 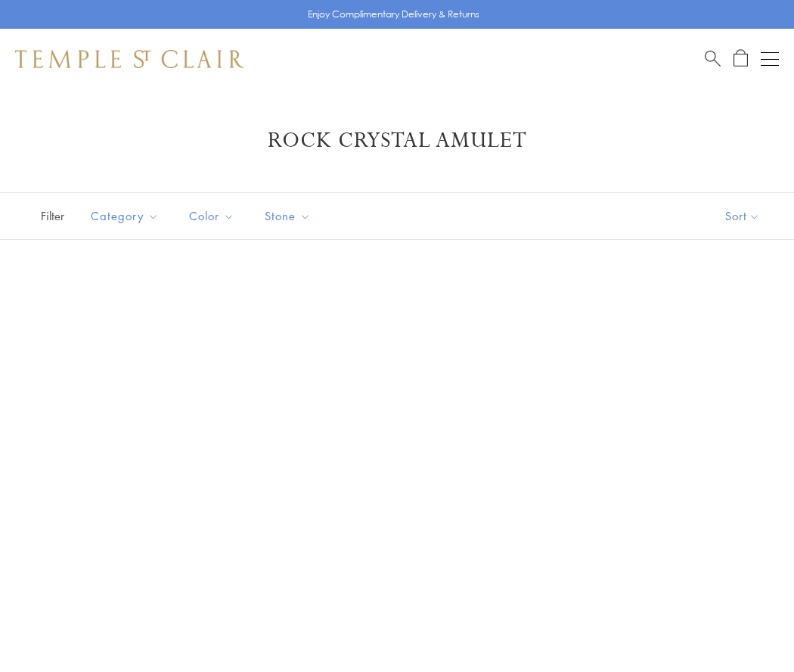 What do you see at coordinates (287, 216) in the screenshot?
I see `button: Stone` at bounding box center [287, 216].